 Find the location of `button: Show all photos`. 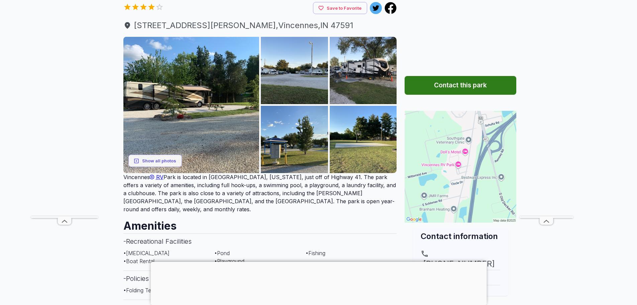

button: Show all photos is located at coordinates (155, 160).